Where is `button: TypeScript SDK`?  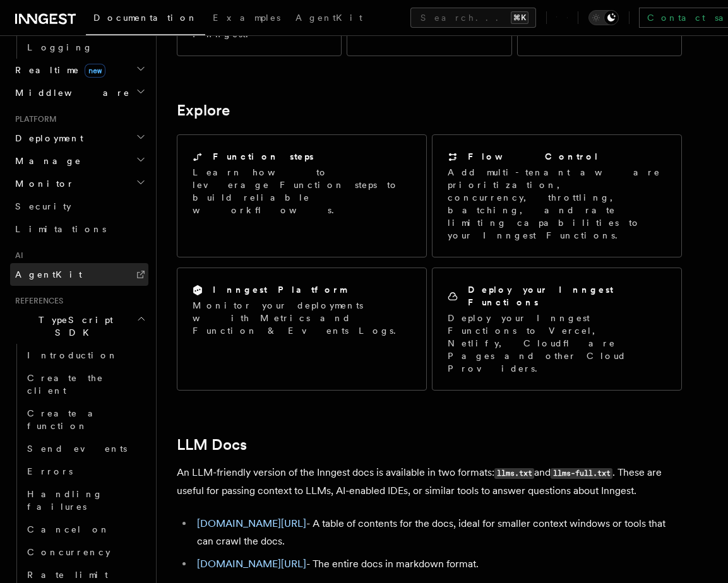
button: TypeScript SDK is located at coordinates (79, 326).